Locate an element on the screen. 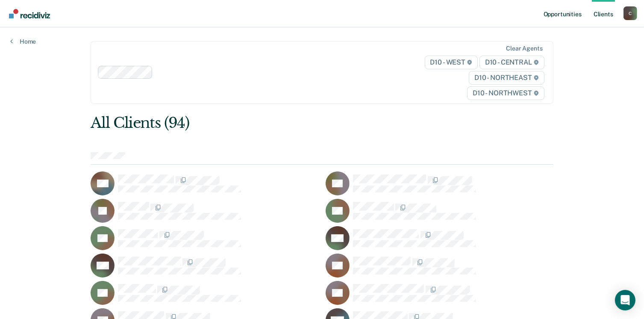 The image size is (644, 319). span: D10 - NORTHWEST is located at coordinates (506, 93).